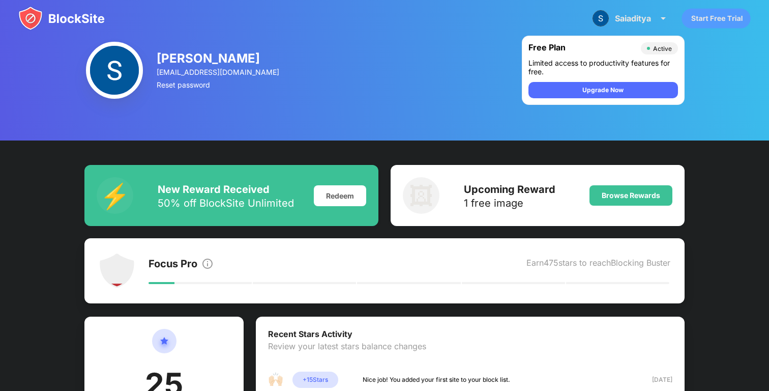 This screenshot has height=391, width=769. Describe the element at coordinates (603, 67) in the screenshot. I see `div: Limited access to productivity features for free.` at that location.